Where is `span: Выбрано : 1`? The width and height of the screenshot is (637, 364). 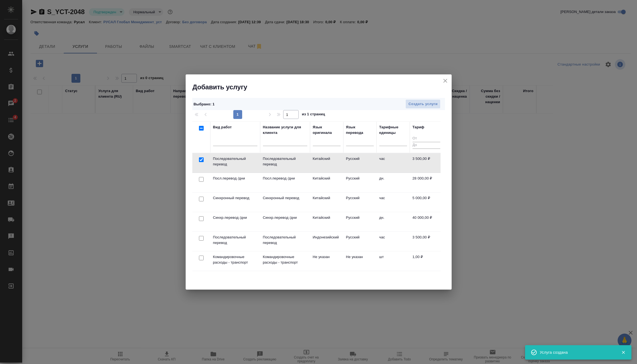
span: Выбрано : 1 is located at coordinates (204, 104).